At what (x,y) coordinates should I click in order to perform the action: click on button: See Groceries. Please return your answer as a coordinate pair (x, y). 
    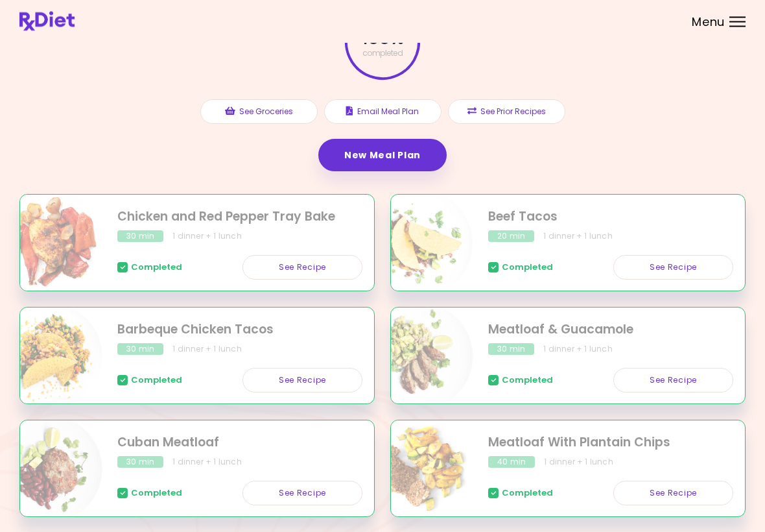
    Looking at the image, I should click on (258, 113).